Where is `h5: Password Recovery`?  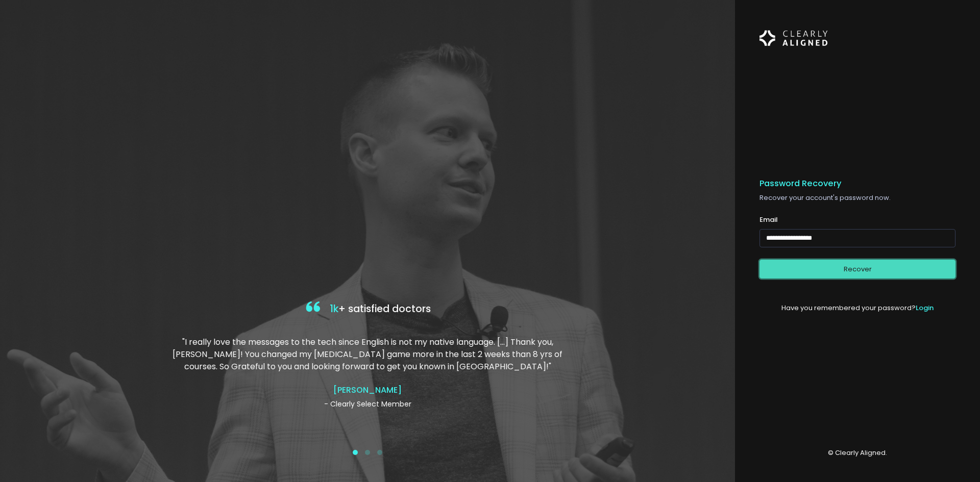
h5: Password Recovery is located at coordinates (858, 184).